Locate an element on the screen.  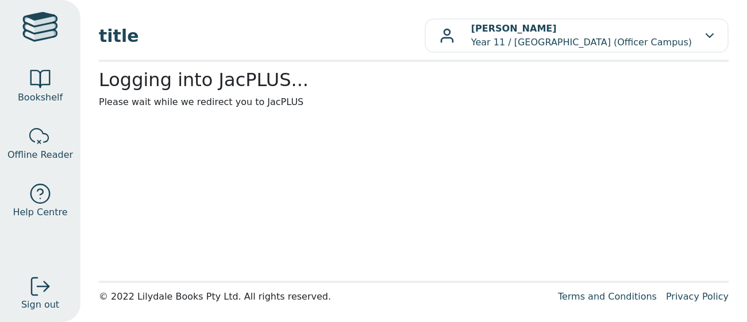
h2: Logging into JacPLUS... is located at coordinates (414, 80).